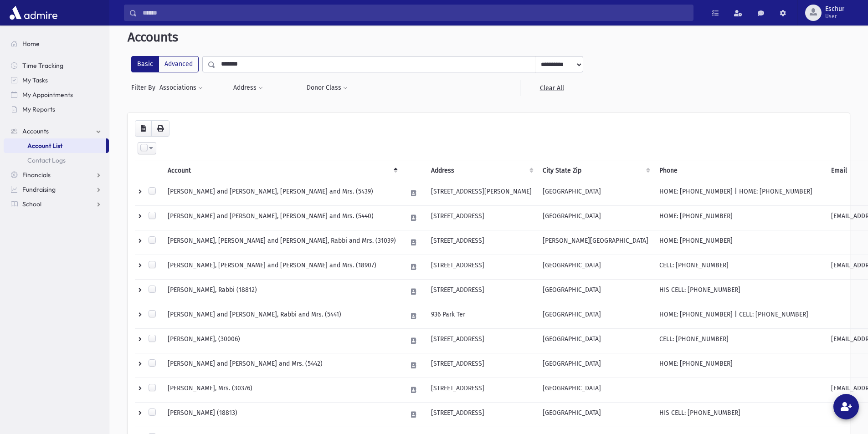 The height and width of the screenshot is (434, 868). What do you see at coordinates (56, 160) in the screenshot?
I see `a: Contact Logs` at bounding box center [56, 160].